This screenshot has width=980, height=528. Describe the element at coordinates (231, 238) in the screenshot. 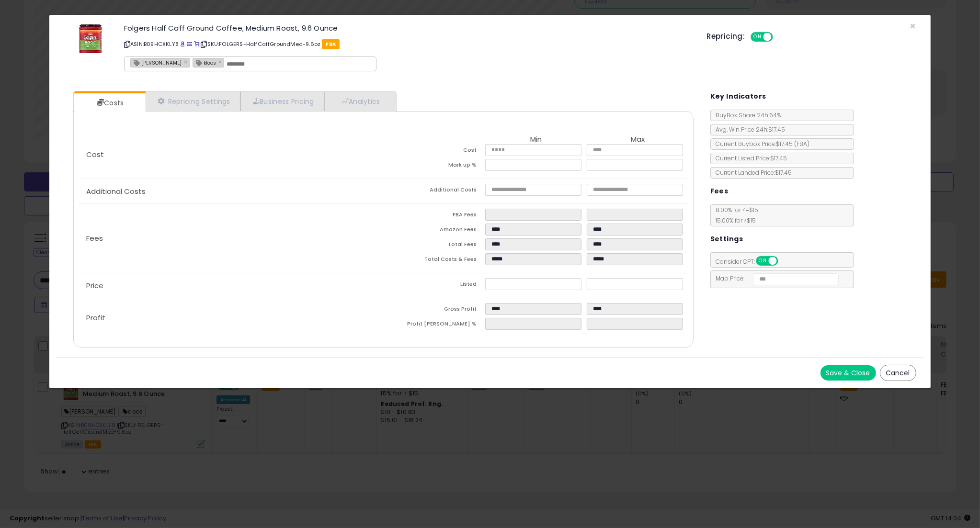

I see `p: Fees` at that location.